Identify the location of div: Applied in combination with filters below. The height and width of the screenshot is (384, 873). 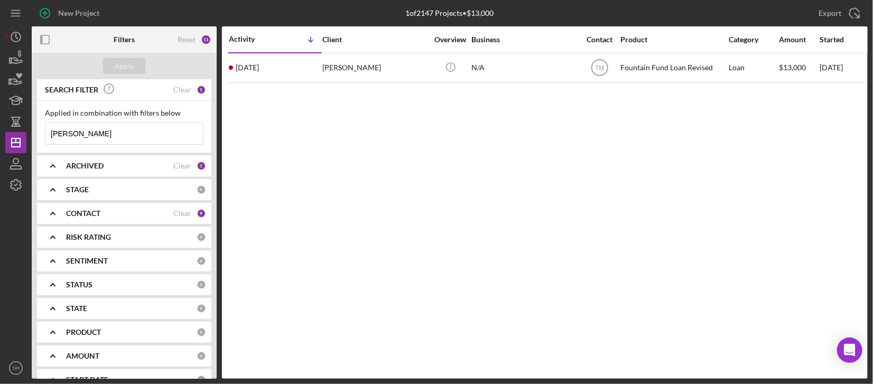
(124, 113).